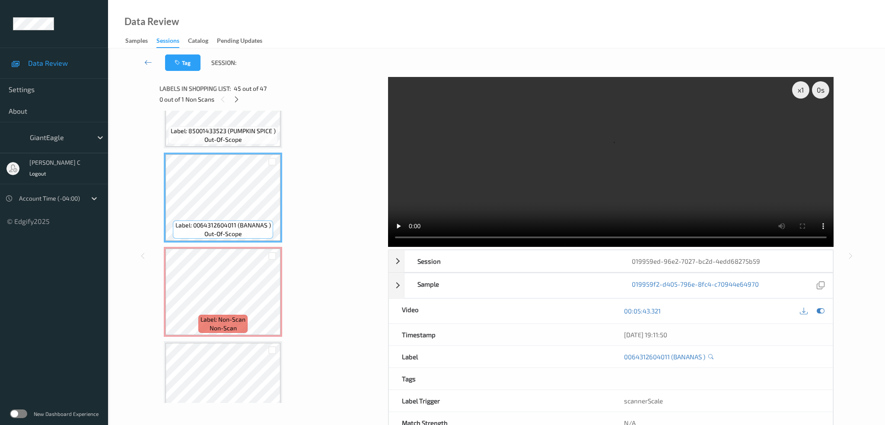 Image resolution: width=885 pixels, height=425 pixels. I want to click on span: Labels in shopping list:, so click(195, 89).